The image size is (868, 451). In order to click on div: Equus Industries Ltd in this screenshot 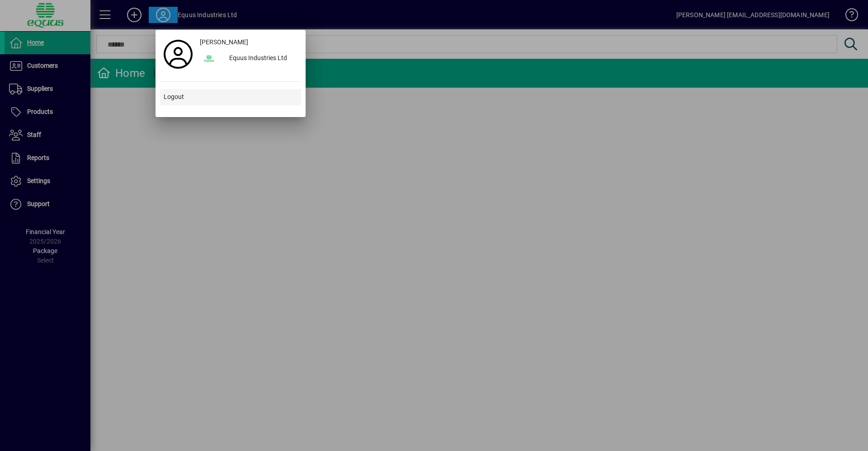, I will do `click(261, 59)`.